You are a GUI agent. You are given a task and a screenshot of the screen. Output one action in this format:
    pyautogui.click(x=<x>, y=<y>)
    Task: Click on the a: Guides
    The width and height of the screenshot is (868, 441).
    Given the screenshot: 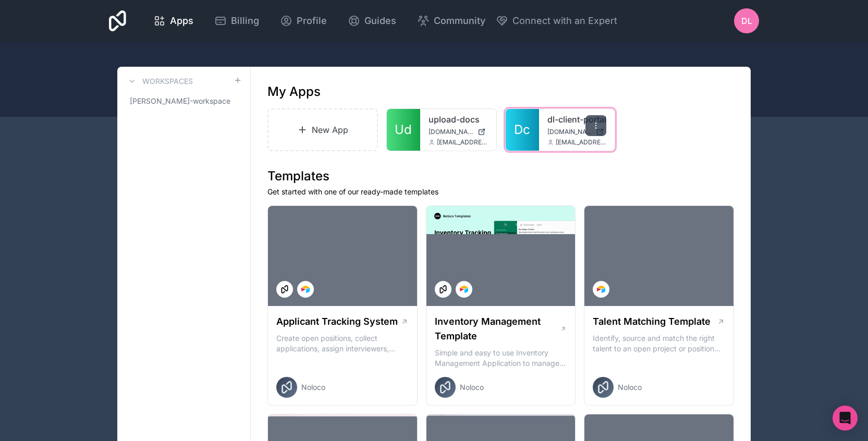 What is the action you would take?
    pyautogui.click(x=371, y=21)
    